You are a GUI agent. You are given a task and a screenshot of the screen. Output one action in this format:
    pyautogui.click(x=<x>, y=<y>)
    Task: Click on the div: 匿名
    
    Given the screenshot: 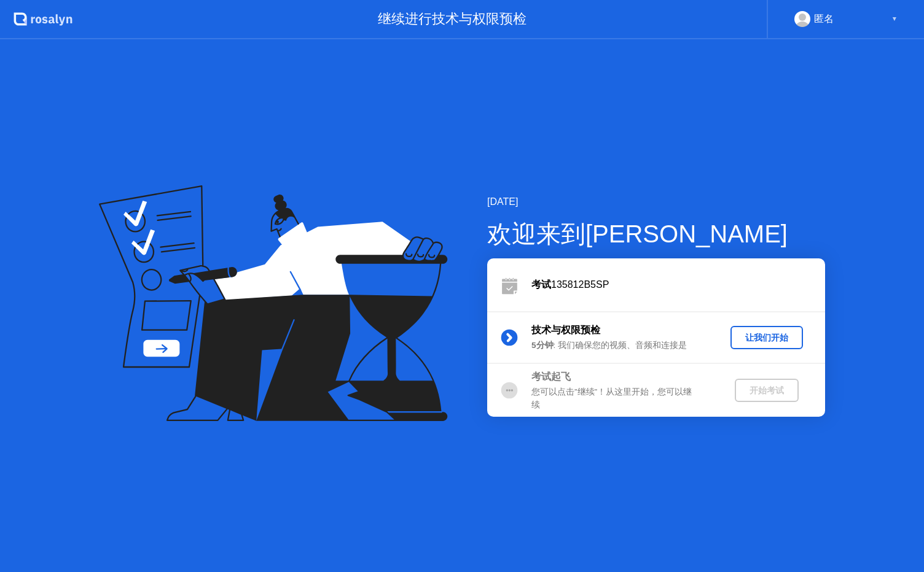 What is the action you would take?
    pyautogui.click(x=824, y=19)
    